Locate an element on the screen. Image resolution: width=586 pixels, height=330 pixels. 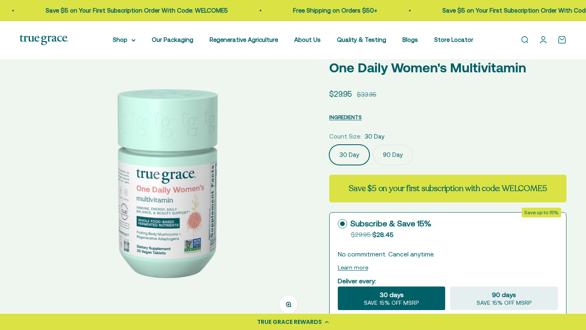
a: Free Shipping on Orders $50+ is located at coordinates (333, 10).